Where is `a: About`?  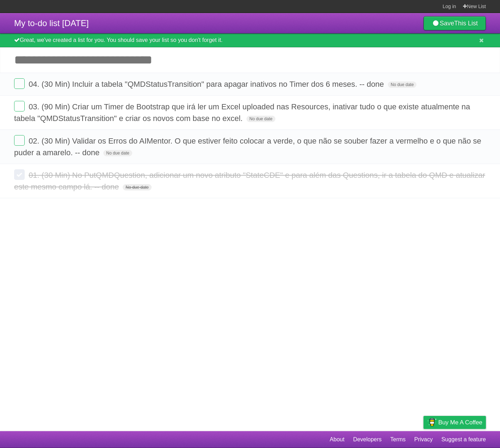 a: About is located at coordinates (337, 440).